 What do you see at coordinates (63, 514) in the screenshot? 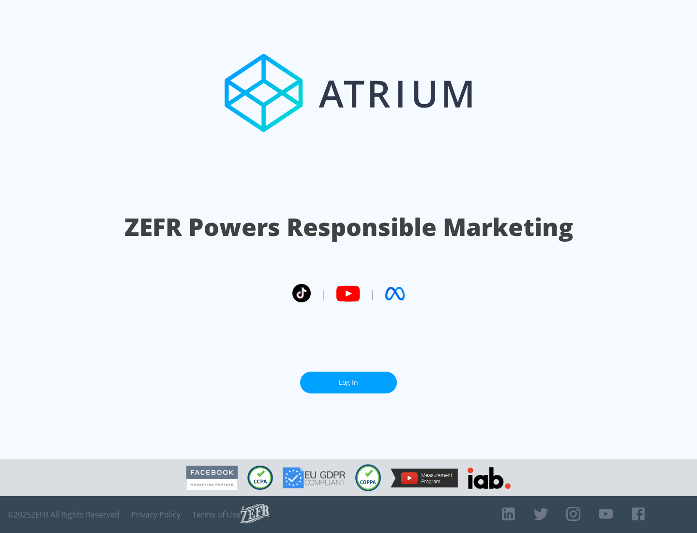
I see `span: © 2025 ZEFR All Rights Reserved` at bounding box center [63, 514].